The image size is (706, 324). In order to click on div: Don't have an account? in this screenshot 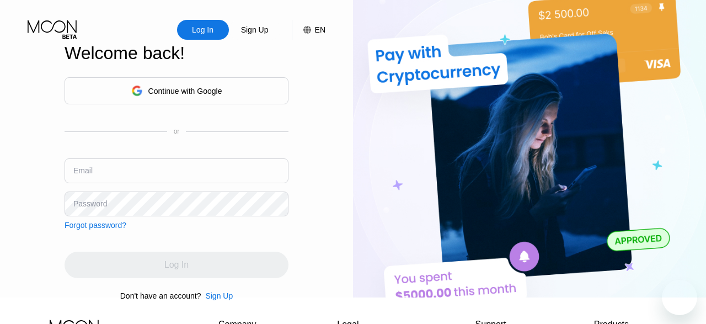, I will do `click(161, 296)`.